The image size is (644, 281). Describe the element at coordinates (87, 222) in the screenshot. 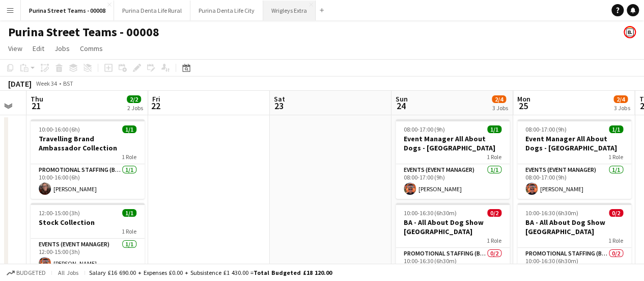

I see `h3: Stock Collection` at that location.